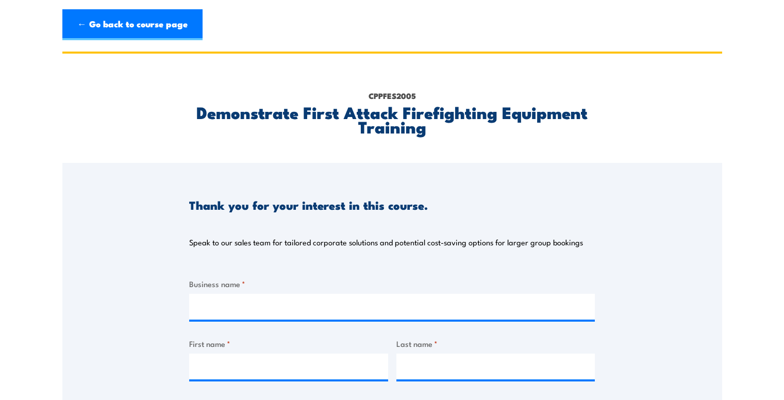 Image resolution: width=784 pixels, height=400 pixels. I want to click on a: ← Go back to course page, so click(132, 25).